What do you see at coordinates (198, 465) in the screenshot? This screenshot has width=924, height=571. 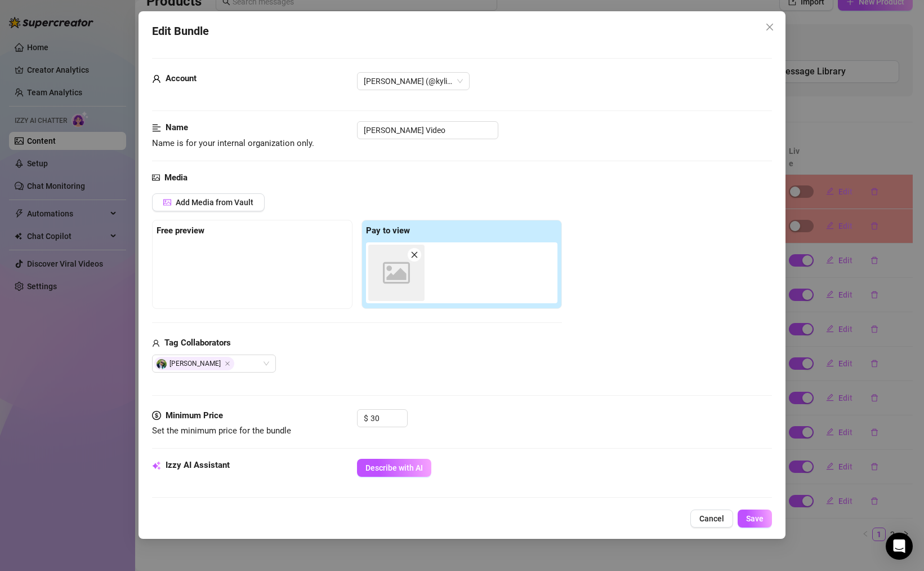 I see `strong: Izzy AI Assistant` at bounding box center [198, 465].